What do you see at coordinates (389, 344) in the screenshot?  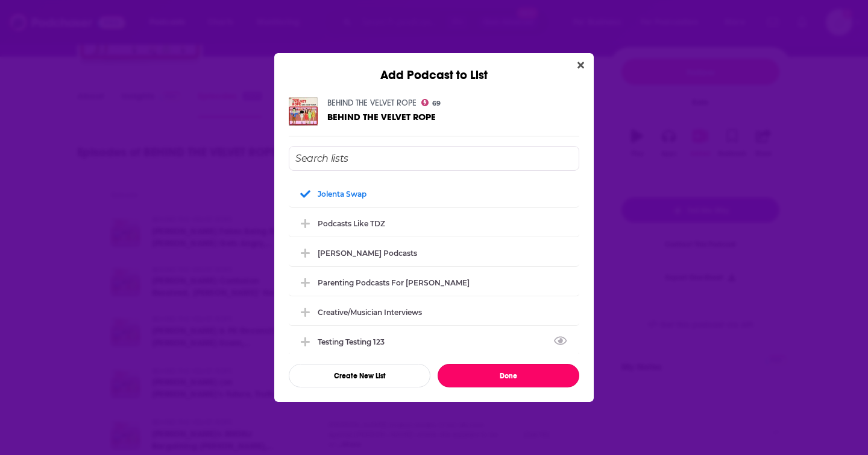 I see `button: View Link` at bounding box center [389, 344].